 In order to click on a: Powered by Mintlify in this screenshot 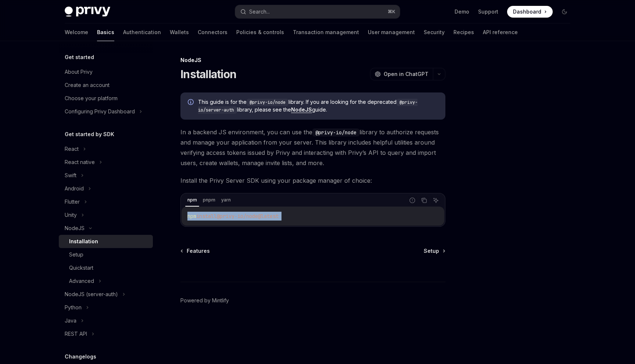, I will do `click(205, 301)`.